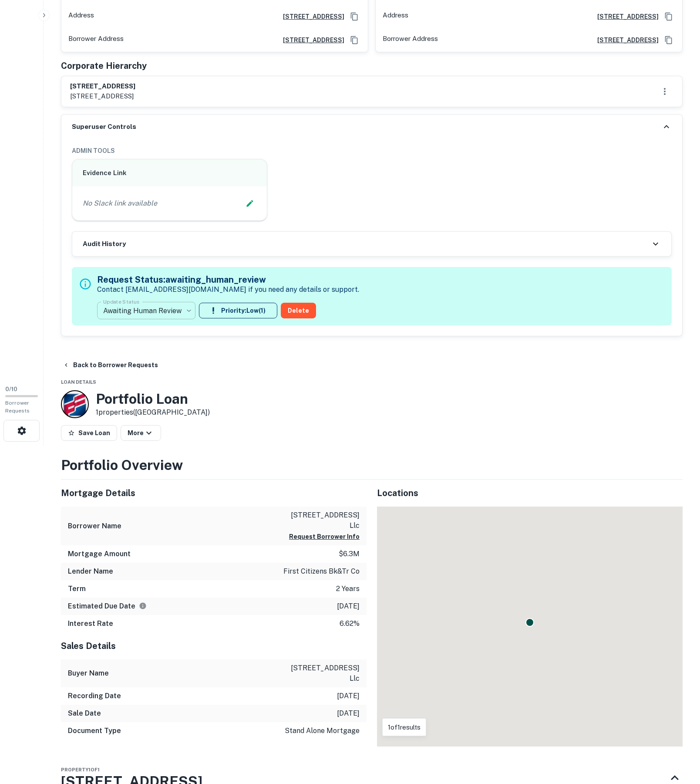  Describe the element at coordinates (120, 203) in the screenshot. I see `p: No Slack link available` at that location.